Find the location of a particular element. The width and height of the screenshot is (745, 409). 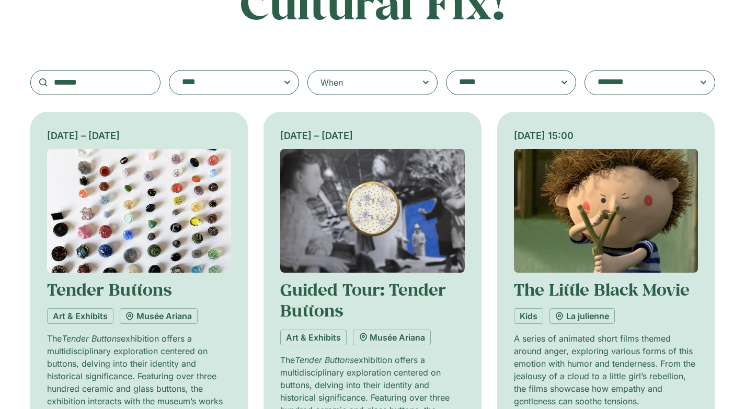

a: Guided Tour: Tender Buttons is located at coordinates (363, 300).